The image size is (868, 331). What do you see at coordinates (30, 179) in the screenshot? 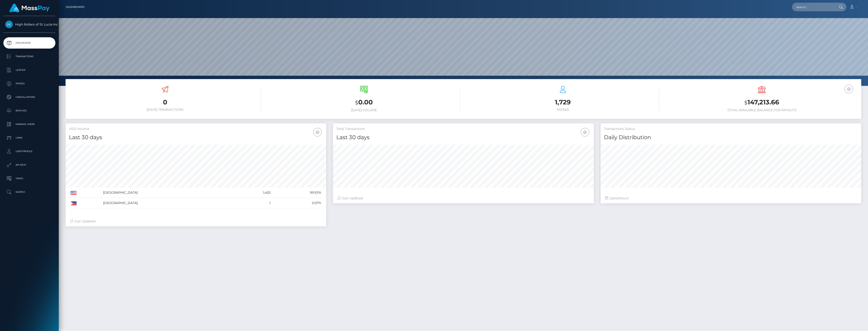
I see `a: Taxes` at bounding box center [30, 179].